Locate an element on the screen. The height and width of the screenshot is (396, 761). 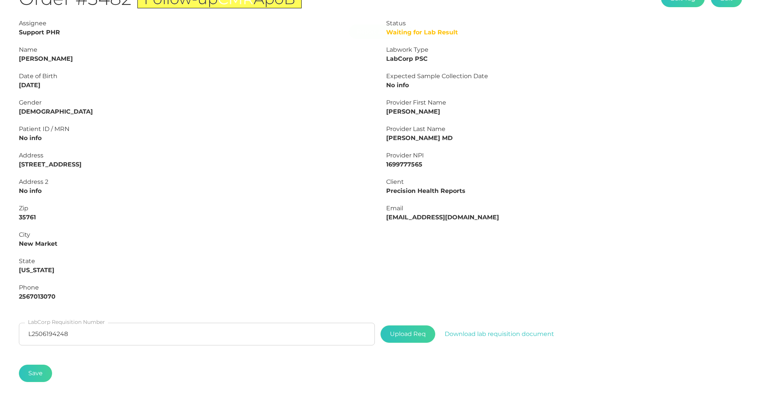
div: Phone is located at coordinates (197, 288).